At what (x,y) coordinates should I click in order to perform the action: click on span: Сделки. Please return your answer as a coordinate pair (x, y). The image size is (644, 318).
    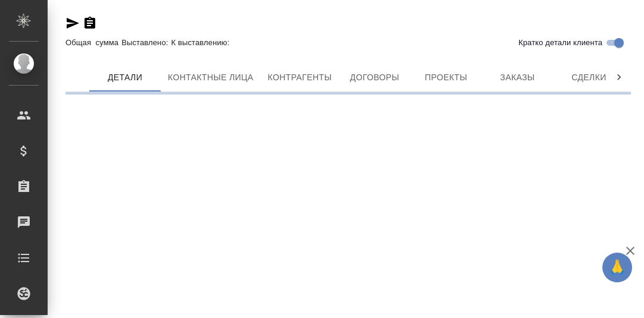
    Looking at the image, I should click on (588, 77).